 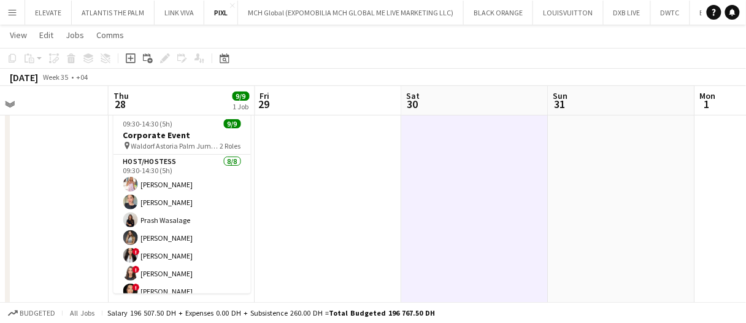 What do you see at coordinates (18, 35) in the screenshot?
I see `span: View` at bounding box center [18, 35].